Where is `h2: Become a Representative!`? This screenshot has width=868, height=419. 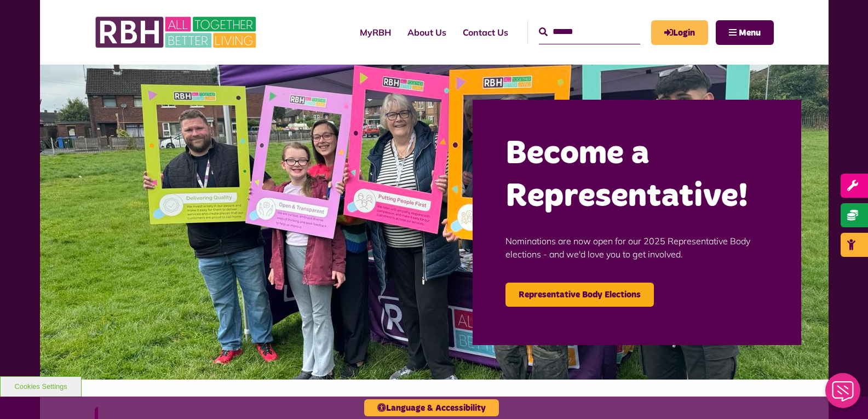
h2: Become a Representative! is located at coordinates (636, 176).